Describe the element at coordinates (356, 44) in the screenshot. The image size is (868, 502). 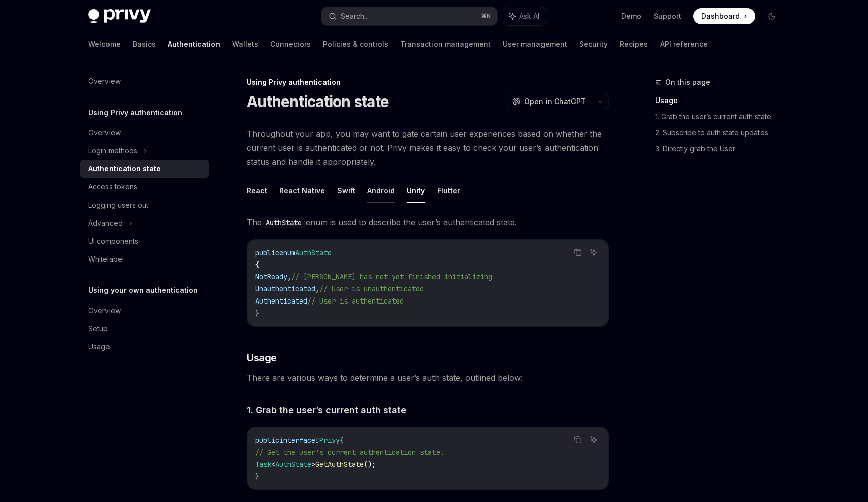
I see `a: Policies & controls` at that location.